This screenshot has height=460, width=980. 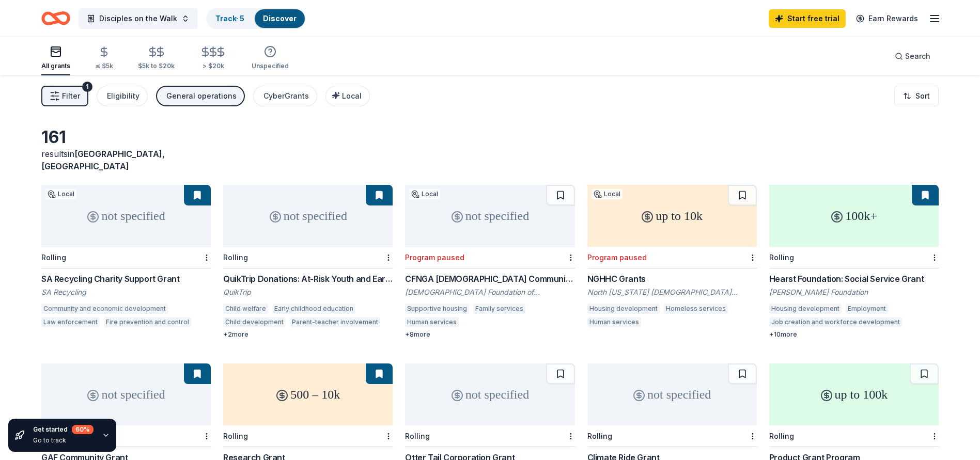 What do you see at coordinates (308, 292) in the screenshot?
I see `div: QuikTrip` at bounding box center [308, 292].